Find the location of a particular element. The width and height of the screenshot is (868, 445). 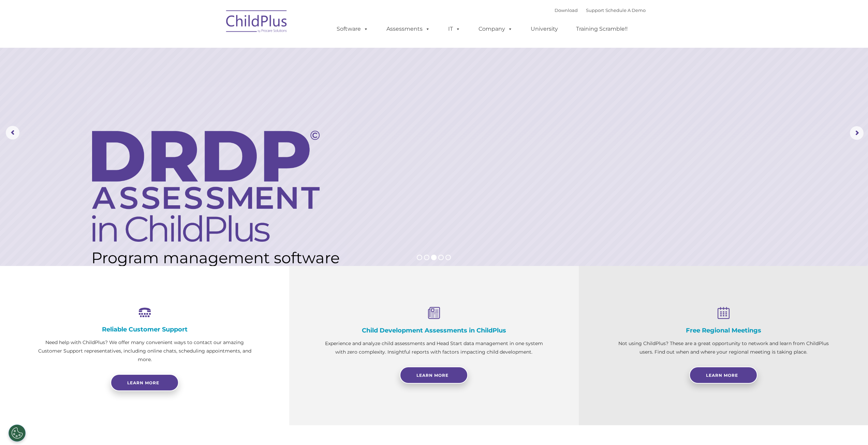

p: Not using ChildPlus? These are a great opportunity to network and learn from ChildPlus users. Fin... is located at coordinates (724, 347).